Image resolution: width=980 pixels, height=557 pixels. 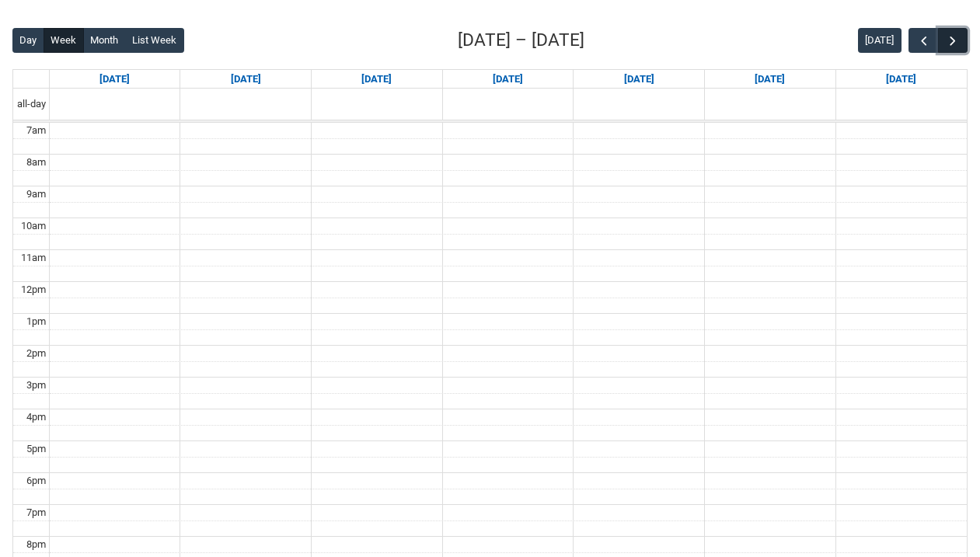 I want to click on a: Go to August 27, 2025, so click(x=508, y=79).